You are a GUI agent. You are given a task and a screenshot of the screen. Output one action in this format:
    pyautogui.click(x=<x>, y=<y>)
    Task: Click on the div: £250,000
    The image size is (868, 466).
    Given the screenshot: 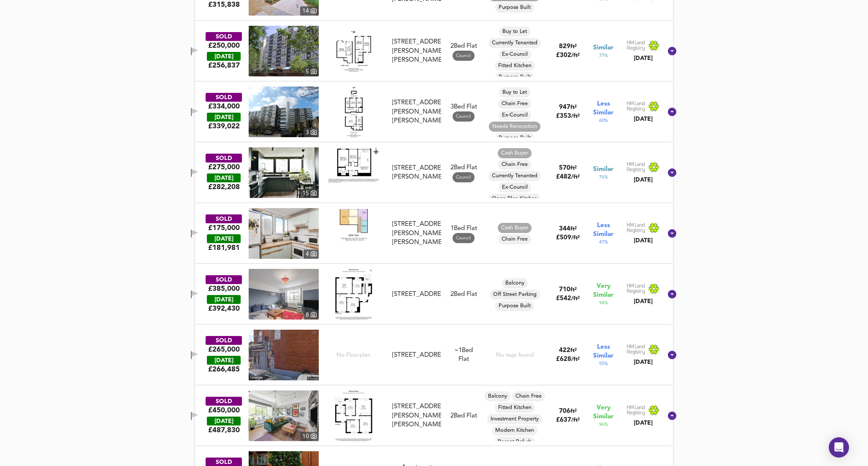 What is the action you would take?
    pyautogui.click(x=224, y=46)
    